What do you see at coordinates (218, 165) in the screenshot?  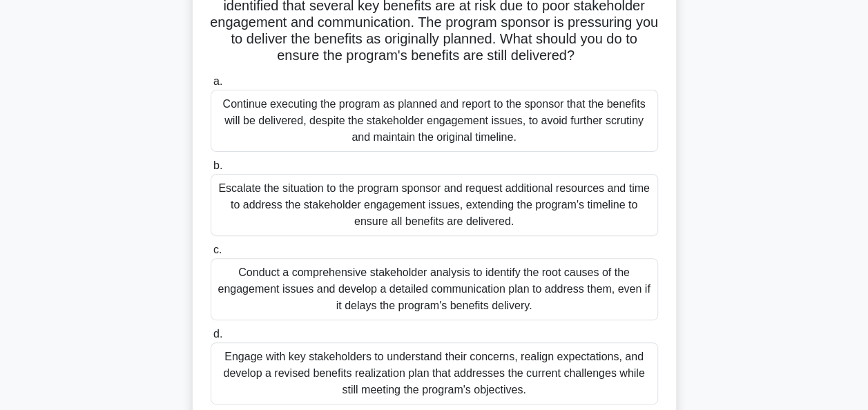 I see `span: b.` at bounding box center [218, 165].